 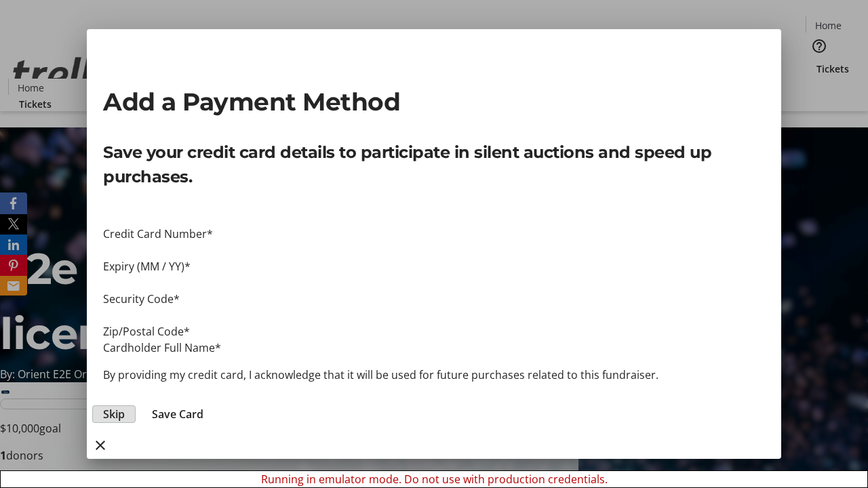 I want to click on label: Credit Card Number*, so click(x=158, y=234).